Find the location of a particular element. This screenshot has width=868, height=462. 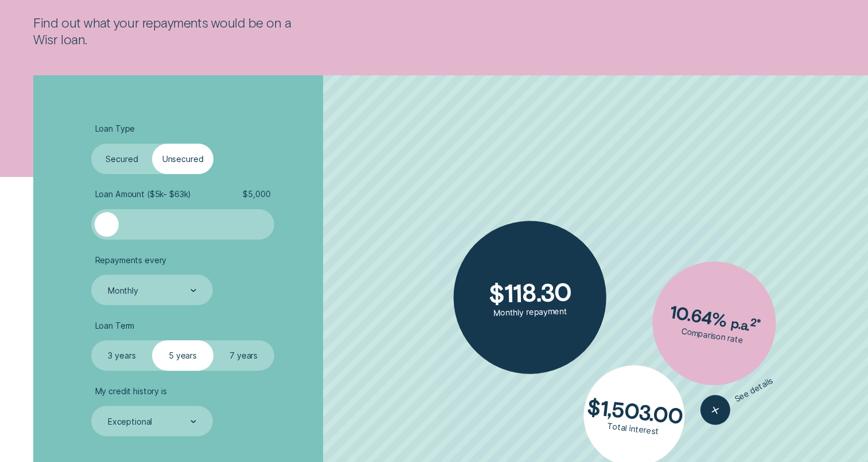

span: Loan Type is located at coordinates (115, 129).